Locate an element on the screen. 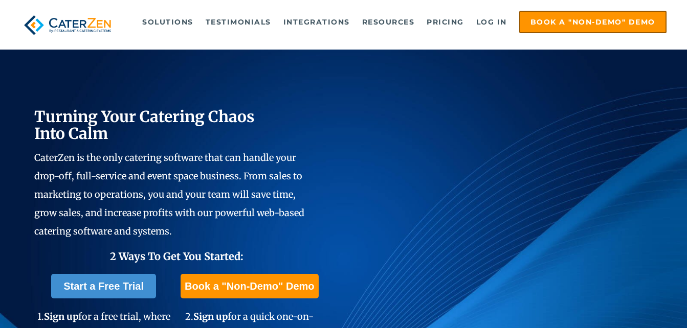  a: Solutions is located at coordinates (168, 22).